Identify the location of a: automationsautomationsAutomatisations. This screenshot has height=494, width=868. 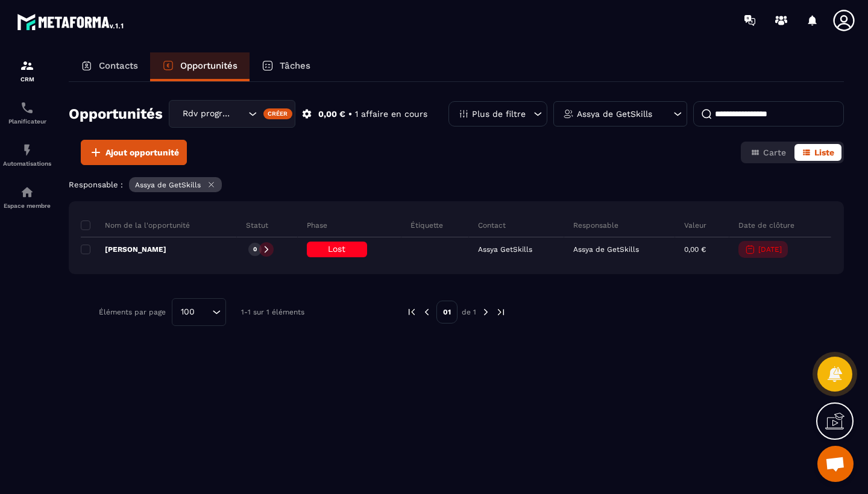
(27, 154).